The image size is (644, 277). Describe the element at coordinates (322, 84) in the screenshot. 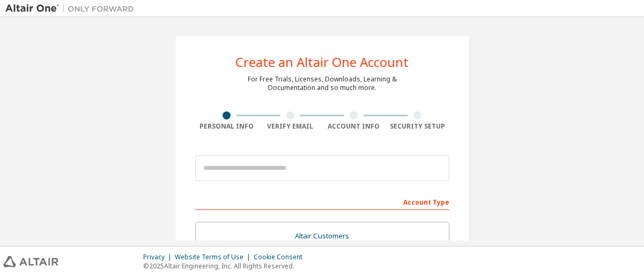

I see `div: For Free Trials, Licenses, Downloads, Learning & Documentation and so much more.` at that location.